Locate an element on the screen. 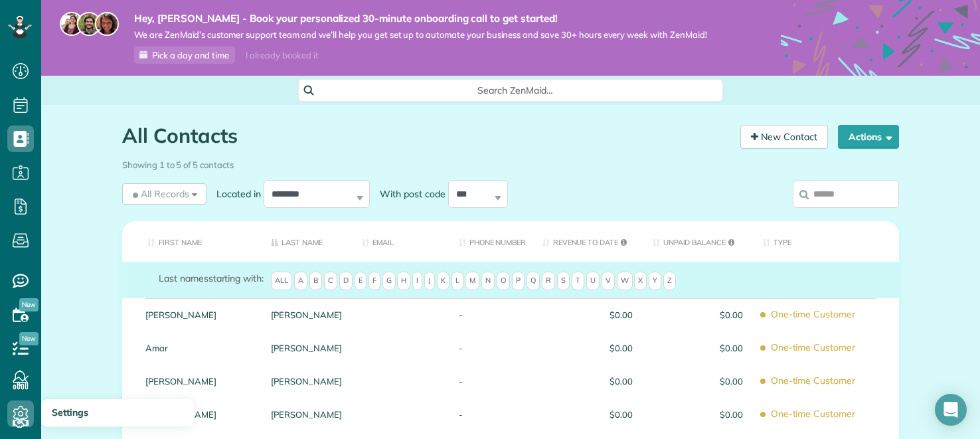  th: First Name: activate to sort column ascending is located at coordinates (191, 241).